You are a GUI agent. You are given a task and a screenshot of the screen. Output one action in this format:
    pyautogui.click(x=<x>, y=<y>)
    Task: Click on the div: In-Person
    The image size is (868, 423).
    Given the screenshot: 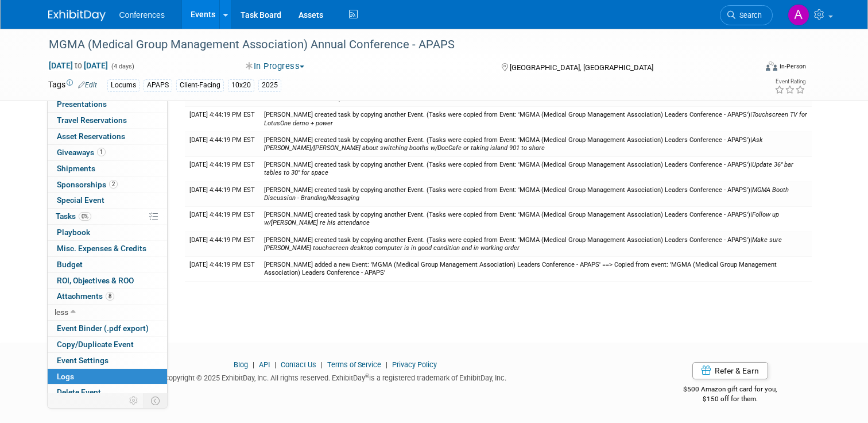 What is the action you would take?
    pyautogui.click(x=792, y=66)
    